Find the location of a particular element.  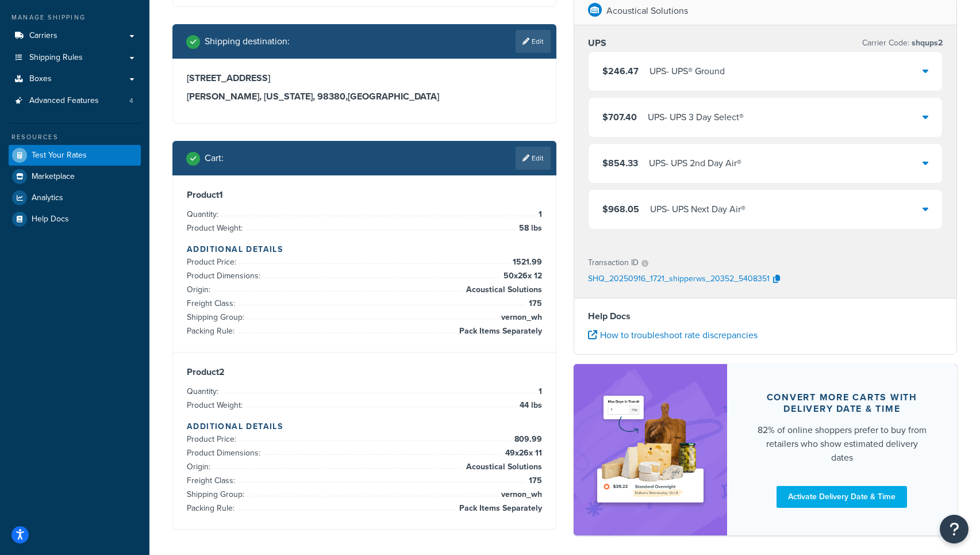

a: Carriers is located at coordinates (75, 36).